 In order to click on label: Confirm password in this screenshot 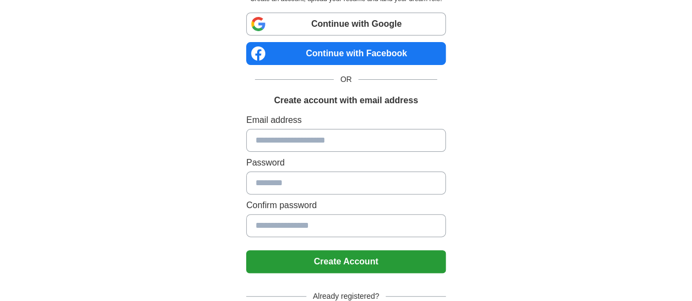, I will do `click(346, 206)`.